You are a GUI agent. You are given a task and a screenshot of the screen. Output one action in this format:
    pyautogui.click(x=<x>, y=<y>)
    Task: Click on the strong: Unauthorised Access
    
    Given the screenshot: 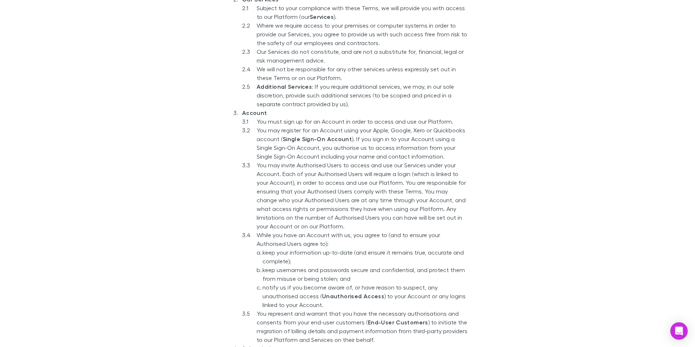 What is the action you would take?
    pyautogui.click(x=353, y=296)
    